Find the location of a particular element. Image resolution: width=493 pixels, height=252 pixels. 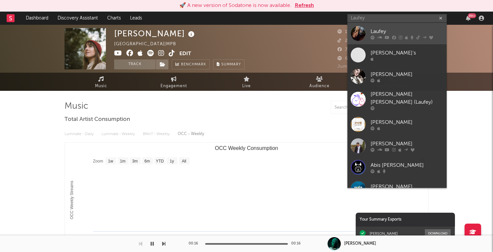

a: Live is located at coordinates (246, 82).